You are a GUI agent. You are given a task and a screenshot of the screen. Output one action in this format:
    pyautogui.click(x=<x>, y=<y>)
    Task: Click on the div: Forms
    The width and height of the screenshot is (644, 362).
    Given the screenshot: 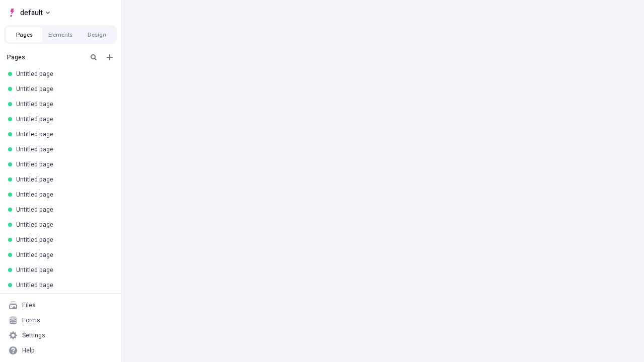 What is the action you would take?
    pyautogui.click(x=31, y=320)
    